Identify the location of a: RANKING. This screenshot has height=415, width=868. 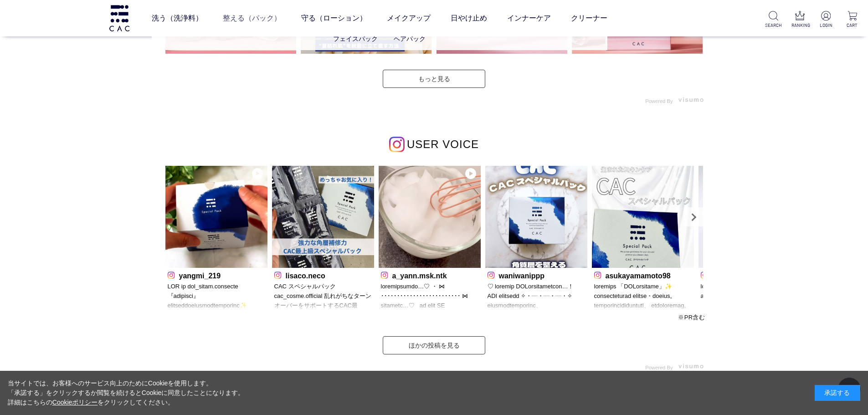
(799, 19).